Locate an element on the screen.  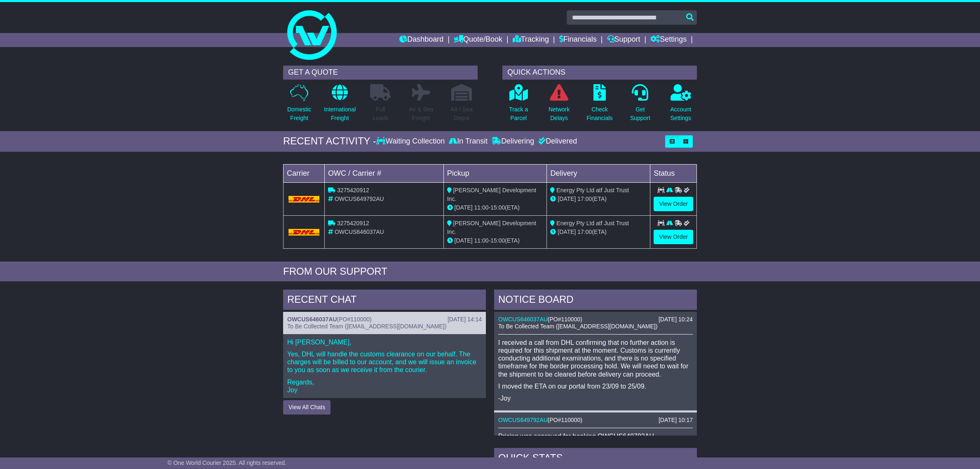
td: Carrier is located at coordinates (304, 174).